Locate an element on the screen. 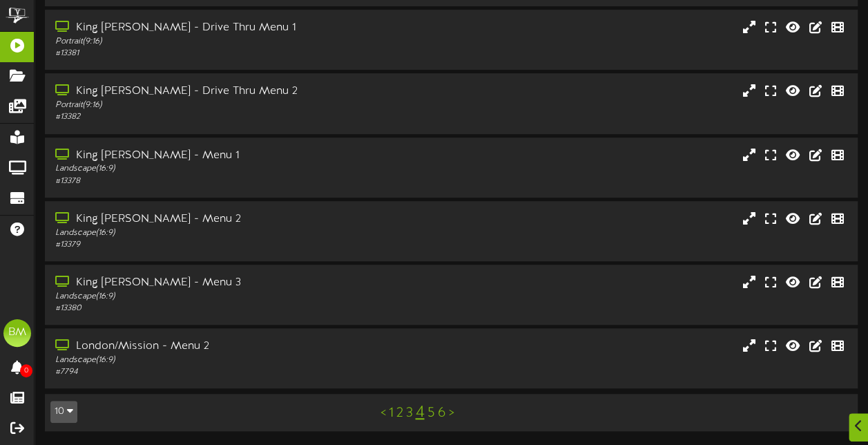  a: 6 is located at coordinates (441, 413).